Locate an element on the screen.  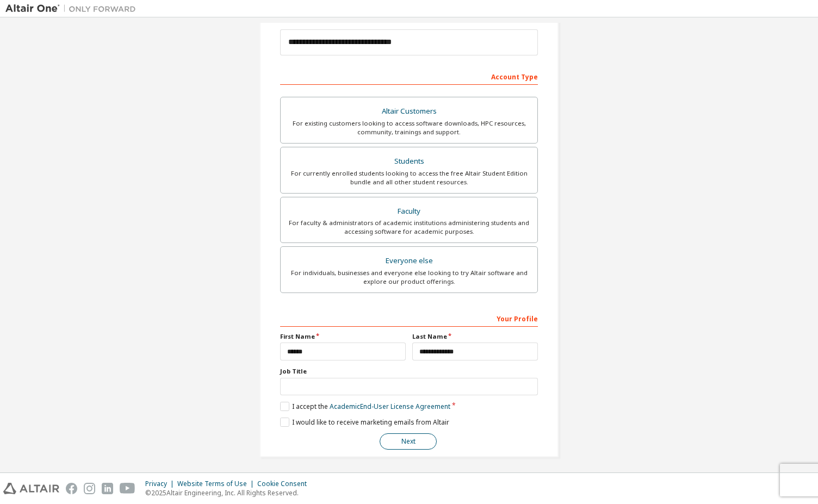
a: Academic End-User License Agreement is located at coordinates (390, 406).